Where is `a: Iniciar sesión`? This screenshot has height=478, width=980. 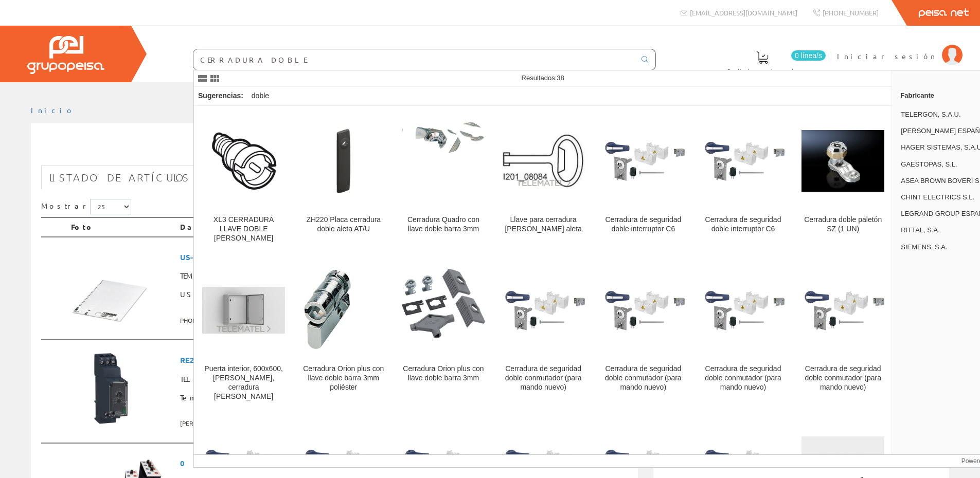 a: Iniciar sesión is located at coordinates (900, 48).